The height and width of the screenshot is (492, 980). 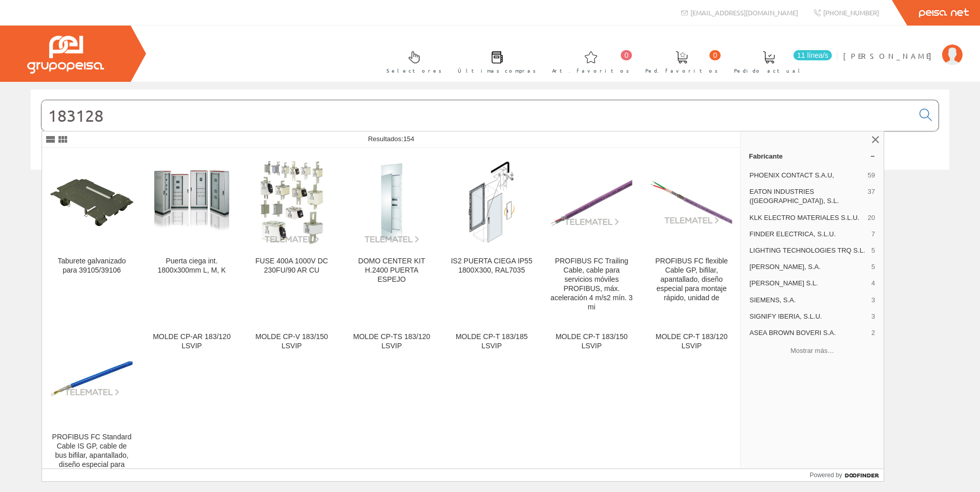 What do you see at coordinates (477, 116) in the screenshot?
I see `input: Buscar...` at bounding box center [477, 116].